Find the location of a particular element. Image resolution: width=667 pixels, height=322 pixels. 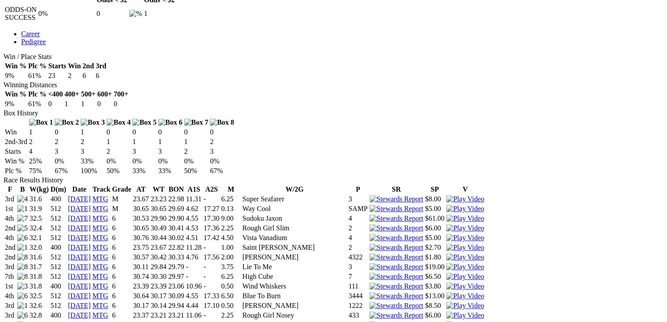

img: Box 5 is located at coordinates (144, 123).